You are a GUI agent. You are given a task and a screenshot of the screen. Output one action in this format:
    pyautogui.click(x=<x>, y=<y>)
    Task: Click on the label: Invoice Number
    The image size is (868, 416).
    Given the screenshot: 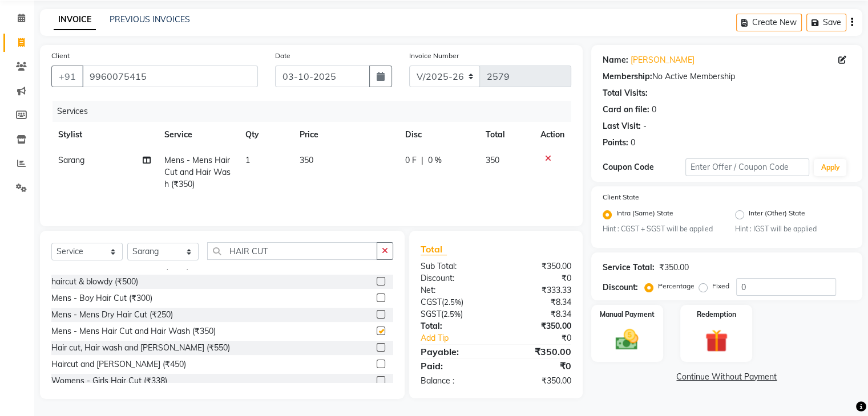 What is the action you would take?
    pyautogui.click(x=434, y=56)
    